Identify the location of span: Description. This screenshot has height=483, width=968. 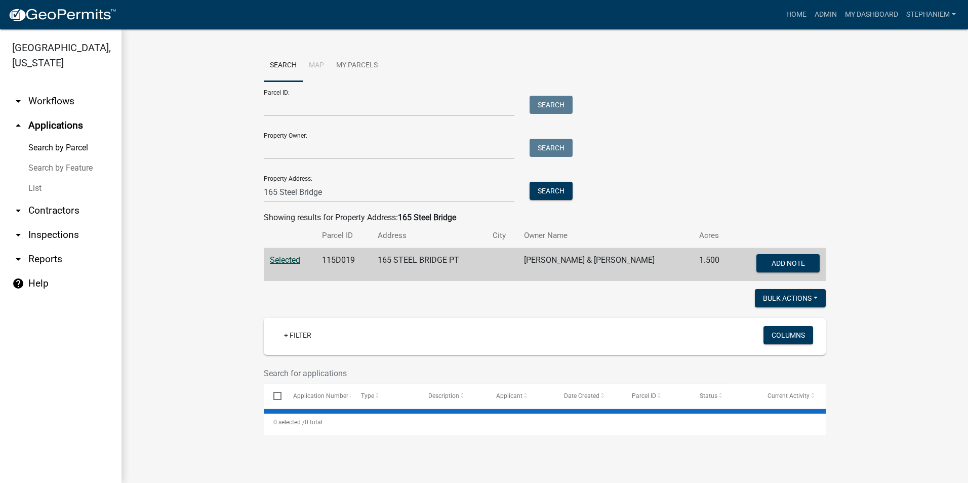
(443, 396).